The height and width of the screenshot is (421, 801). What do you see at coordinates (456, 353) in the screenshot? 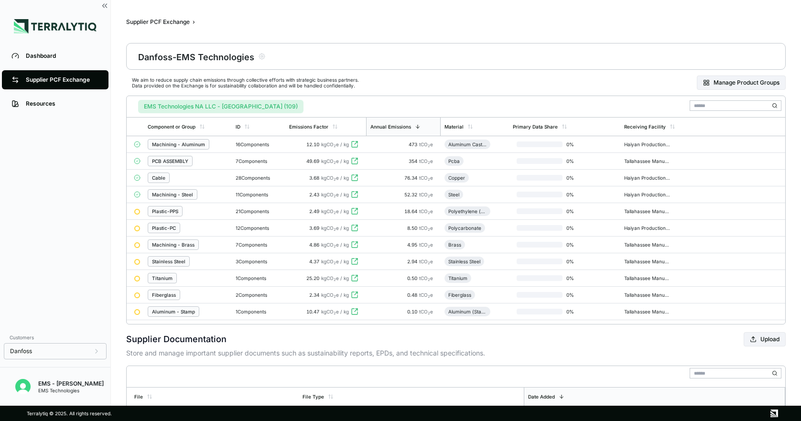
I see `p: Store and manage important supplier documents such as sustainability reports, EPDs, and technical...` at bounding box center [456, 353].